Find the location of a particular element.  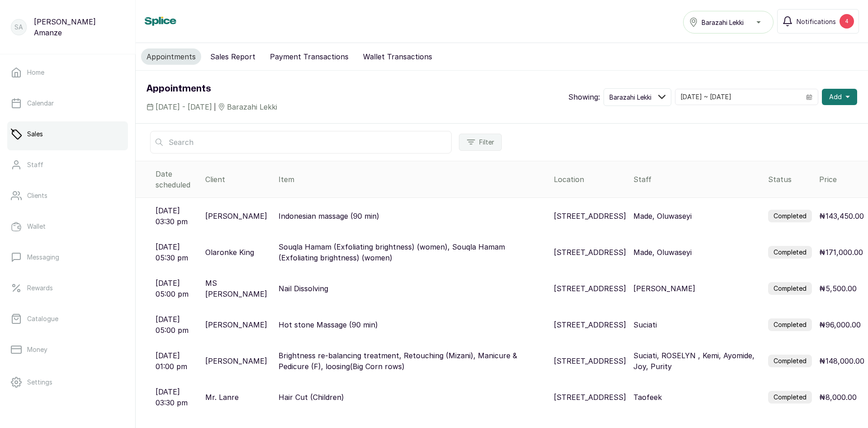

p: Nail Dissolving is located at coordinates (304, 288).